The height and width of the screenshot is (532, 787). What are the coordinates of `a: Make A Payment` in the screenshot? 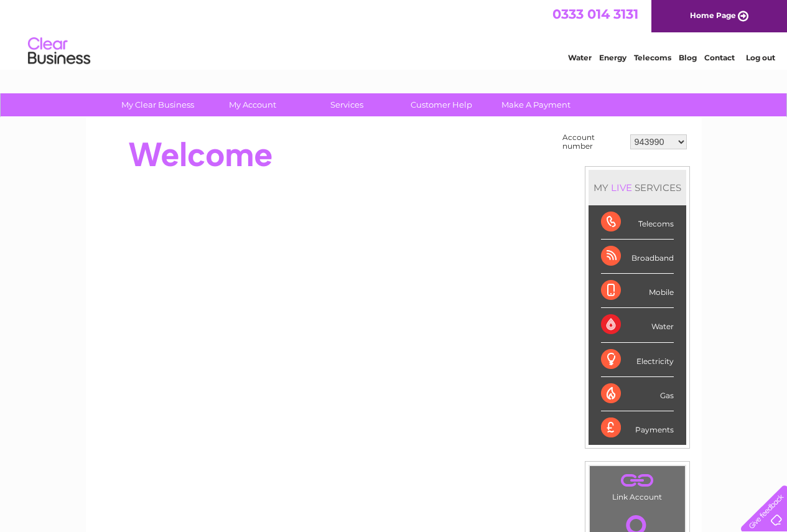 It's located at (536, 105).